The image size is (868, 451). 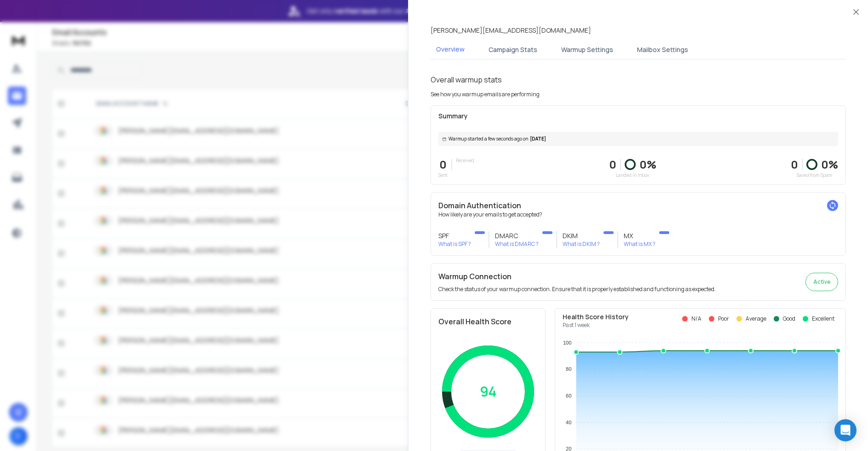 I want to click on button: Overview, so click(x=451, y=50).